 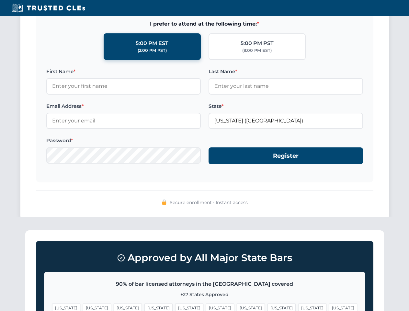 What do you see at coordinates (123, 121) in the screenshot?
I see `input: Enter your email` at bounding box center [123, 121].